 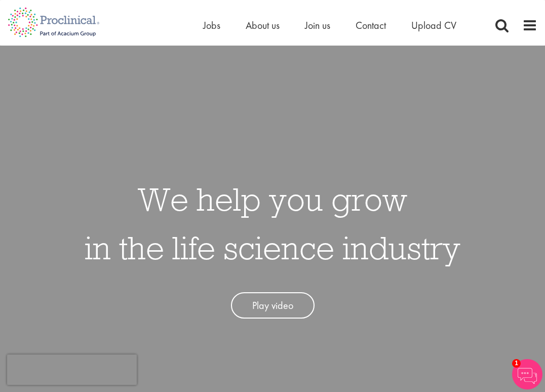 What do you see at coordinates (273, 223) in the screenshot?
I see `h1: We help you grow in the life science industry` at bounding box center [273, 223].